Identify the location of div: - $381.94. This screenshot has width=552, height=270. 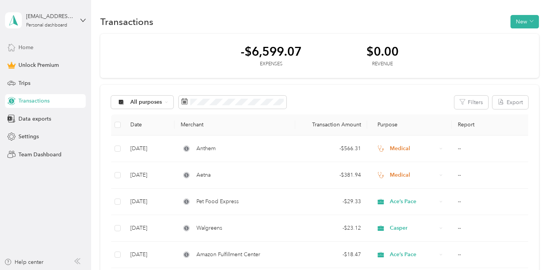
(331, 175).